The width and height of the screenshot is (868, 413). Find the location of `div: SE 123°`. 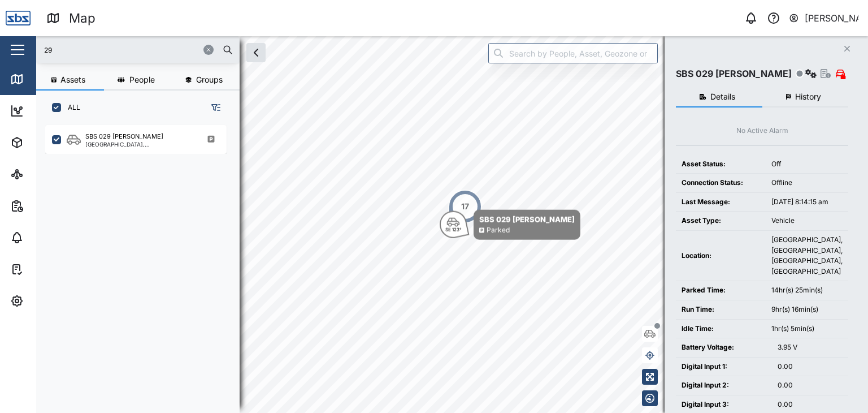

div: SE 123° is located at coordinates (453, 230).